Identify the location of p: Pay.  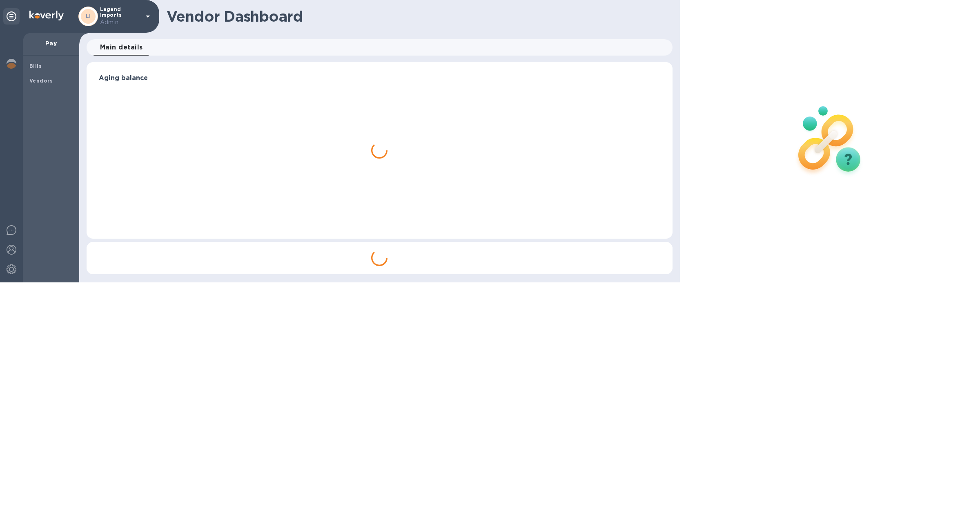
(51, 43).